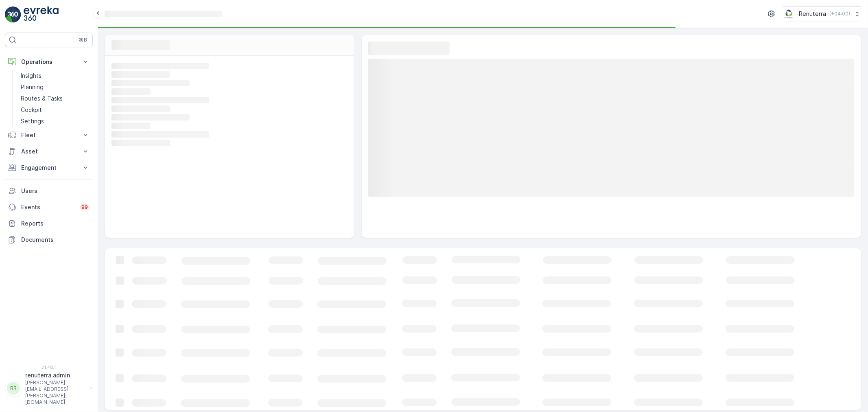  What do you see at coordinates (48, 207) in the screenshot?
I see `p: Events` at bounding box center [48, 207].